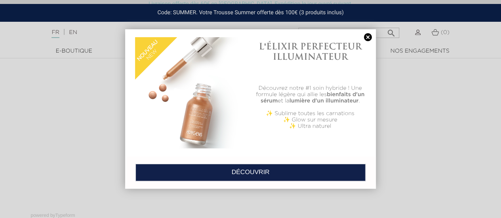  What do you see at coordinates (313, 98) in the screenshot?
I see `b: bienfaits d'un sérum` at bounding box center [313, 98].